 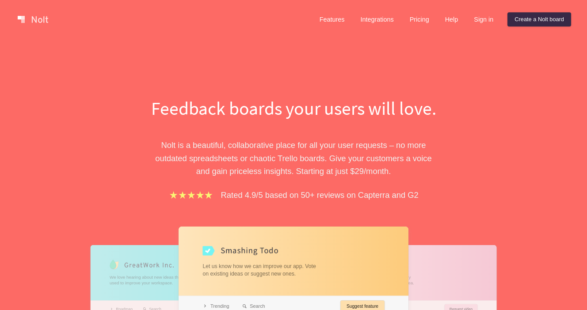 What do you see at coordinates (376, 19) in the screenshot?
I see `a: Integrations` at bounding box center [376, 19].